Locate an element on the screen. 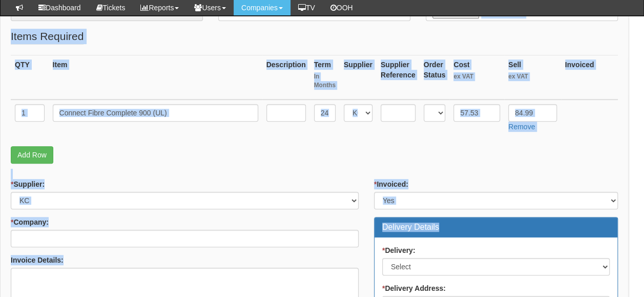 The height and width of the screenshot is (297, 644). th: Item is located at coordinates (155, 78).